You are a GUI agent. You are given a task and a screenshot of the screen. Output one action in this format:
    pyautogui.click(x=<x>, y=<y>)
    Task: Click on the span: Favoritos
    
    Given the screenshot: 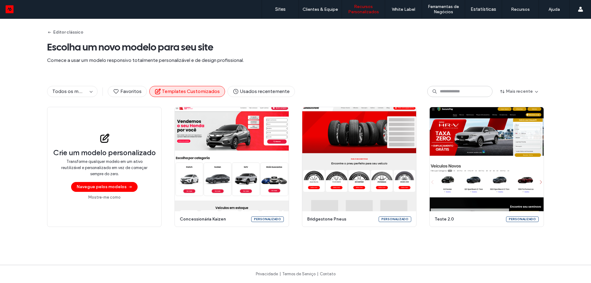 What is the action you would take?
    pyautogui.click(x=127, y=91)
    